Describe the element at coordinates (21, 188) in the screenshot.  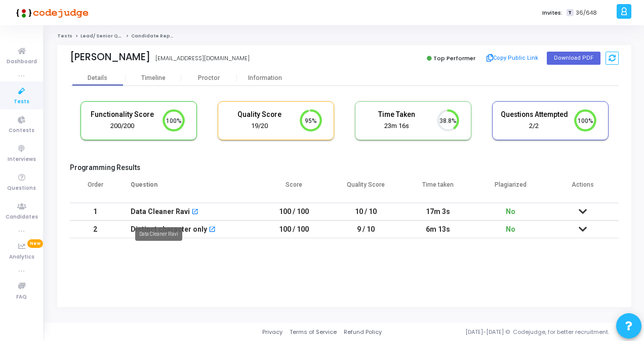
I see `span: Questions` at that location.